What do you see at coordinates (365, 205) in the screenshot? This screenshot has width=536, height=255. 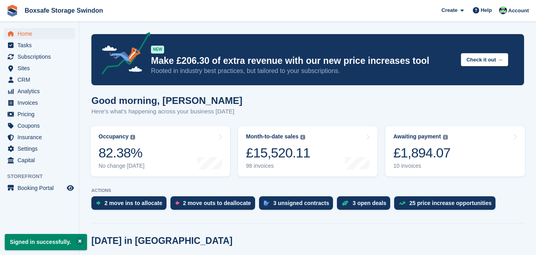 I see `a: 3 open deals` at bounding box center [365, 205].